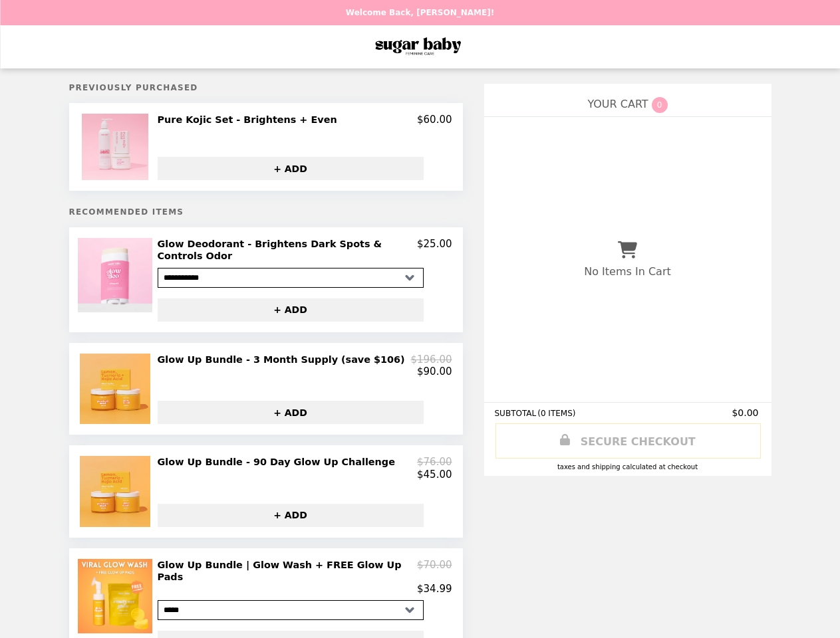  Describe the element at coordinates (287, 250) in the screenshot. I see `h2: Glow Deodorant - Brightens Dark Spots & Controls Odor` at that location.